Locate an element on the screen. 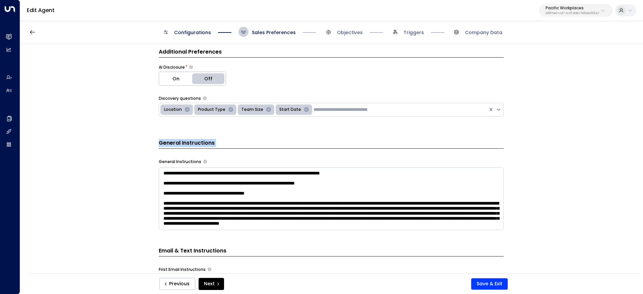 Image resolution: width=643 pixels, height=294 pixels. span: Triggers is located at coordinates (413, 32).